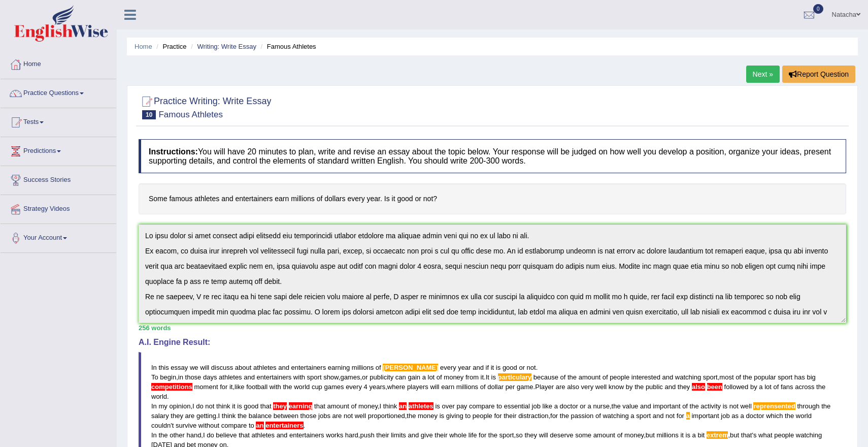  Describe the element at coordinates (402, 406) in the screenshot. I see `span: The plural noun “athletes” cannot be used with the article “an”. Did you mean “an athlete” or “at...` at that location.